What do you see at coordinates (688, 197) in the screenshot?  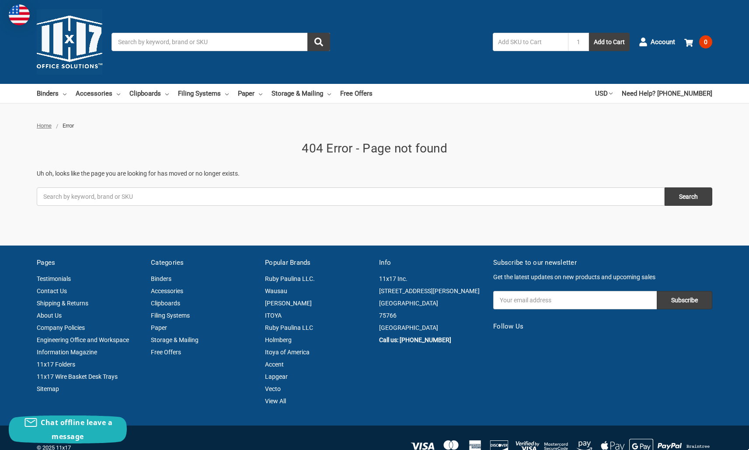 I see `input: Search` at bounding box center [688, 197].